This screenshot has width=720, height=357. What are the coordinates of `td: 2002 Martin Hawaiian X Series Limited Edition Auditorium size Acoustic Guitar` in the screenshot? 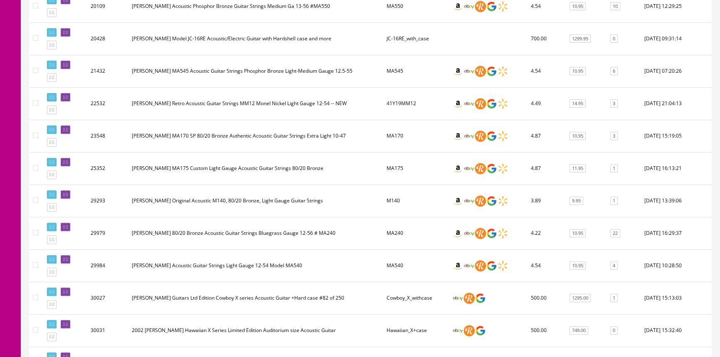 It's located at (256, 330).